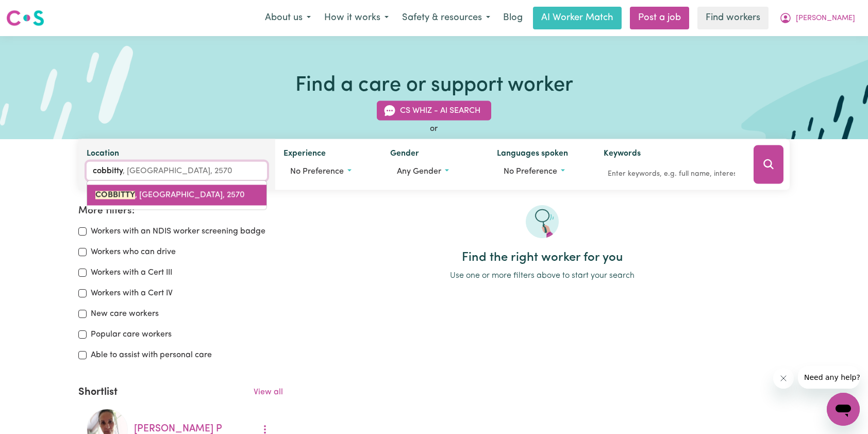 The image size is (868, 434). Describe the element at coordinates (180, 211) in the screenshot. I see `h2: More filters:` at that location.